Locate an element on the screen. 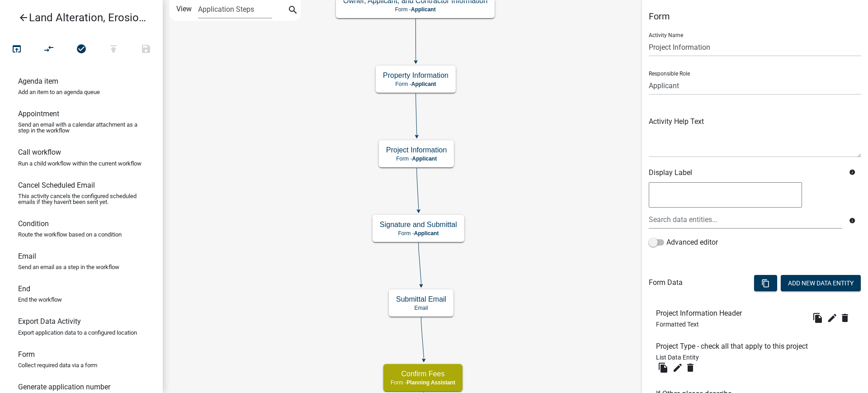  label: Advanced editor is located at coordinates (683, 242).